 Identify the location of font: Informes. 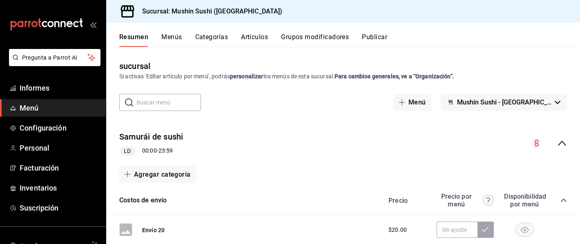
(34, 88).